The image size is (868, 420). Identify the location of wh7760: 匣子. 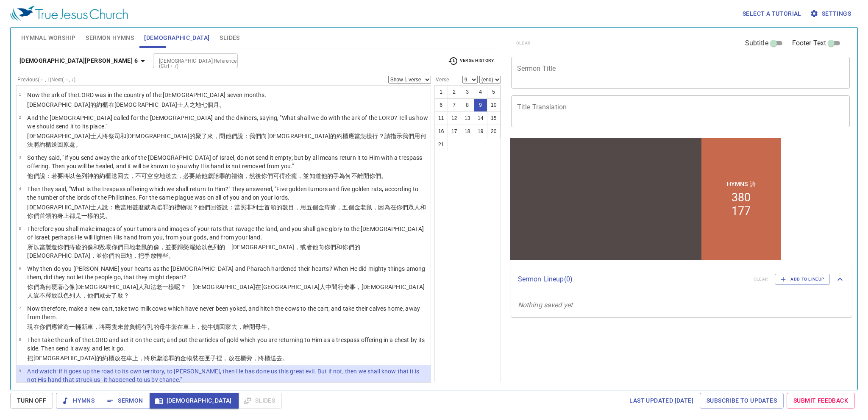
(246, 358).